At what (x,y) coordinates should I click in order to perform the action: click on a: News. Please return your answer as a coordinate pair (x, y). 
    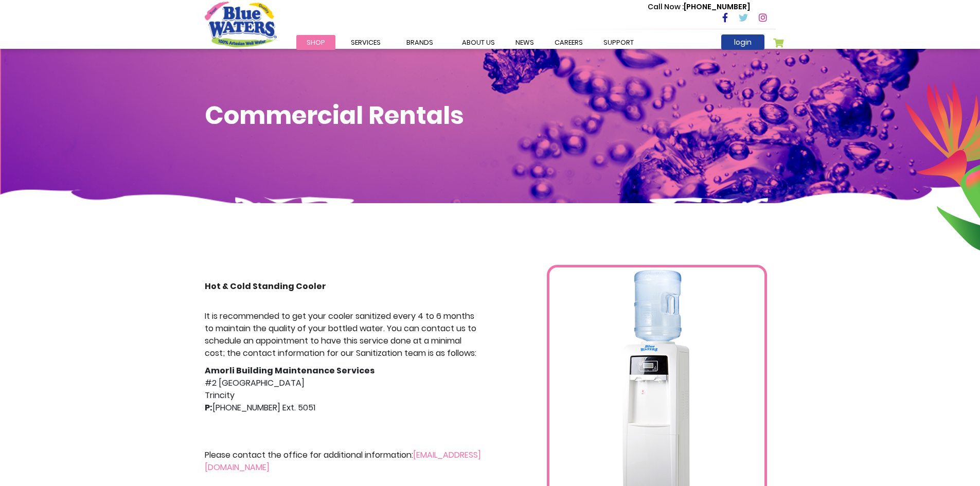
    Looking at the image, I should click on (524, 42).